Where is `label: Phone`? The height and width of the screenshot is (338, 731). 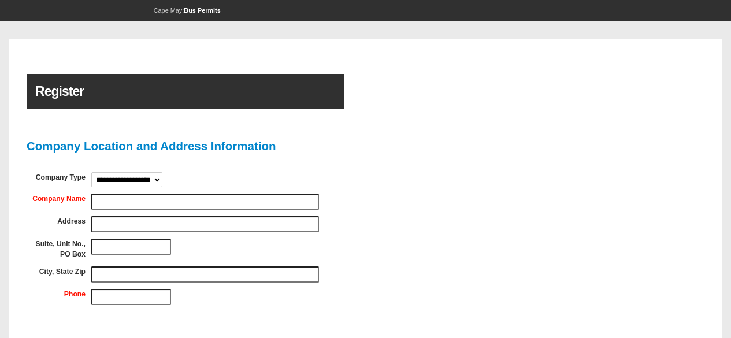 label: Phone is located at coordinates (75, 294).